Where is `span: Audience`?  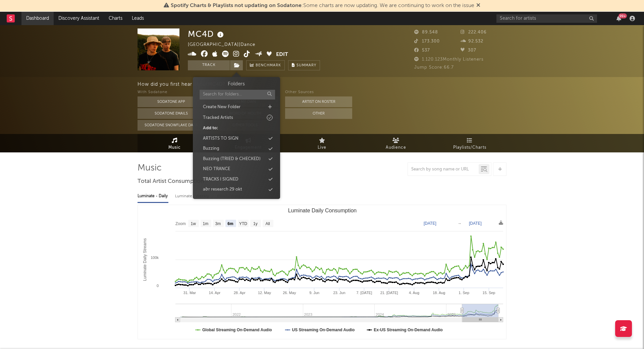 span: Audience is located at coordinates (396, 148).